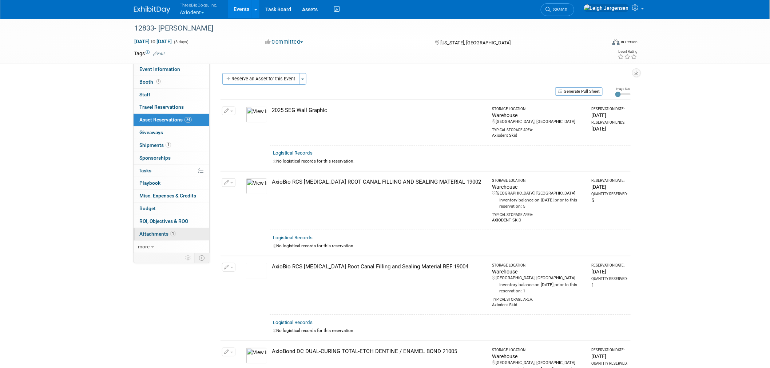 The width and height of the screenshot is (770, 368). What do you see at coordinates (610, 201) in the screenshot?
I see `div: 5` at bounding box center [610, 201].